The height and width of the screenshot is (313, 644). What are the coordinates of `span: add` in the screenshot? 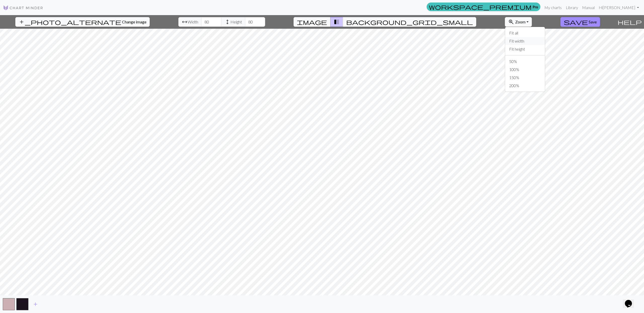 It's located at (36, 304).